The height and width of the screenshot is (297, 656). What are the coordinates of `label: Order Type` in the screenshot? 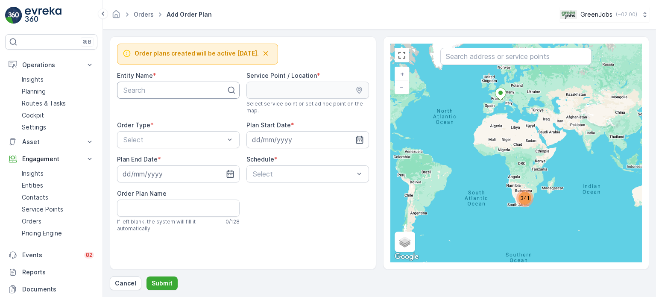 It's located at (134, 125).